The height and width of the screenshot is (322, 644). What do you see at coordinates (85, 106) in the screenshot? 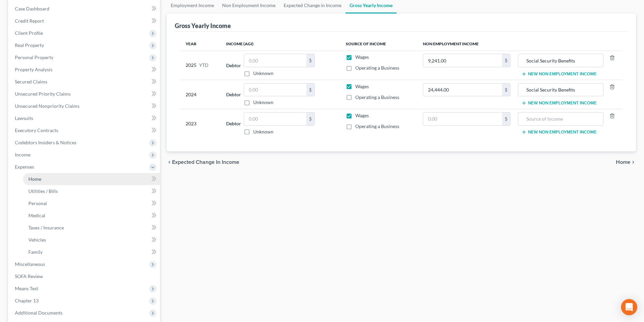
I see `a: Unsecured Nonpriority Claims` at bounding box center [85, 106].